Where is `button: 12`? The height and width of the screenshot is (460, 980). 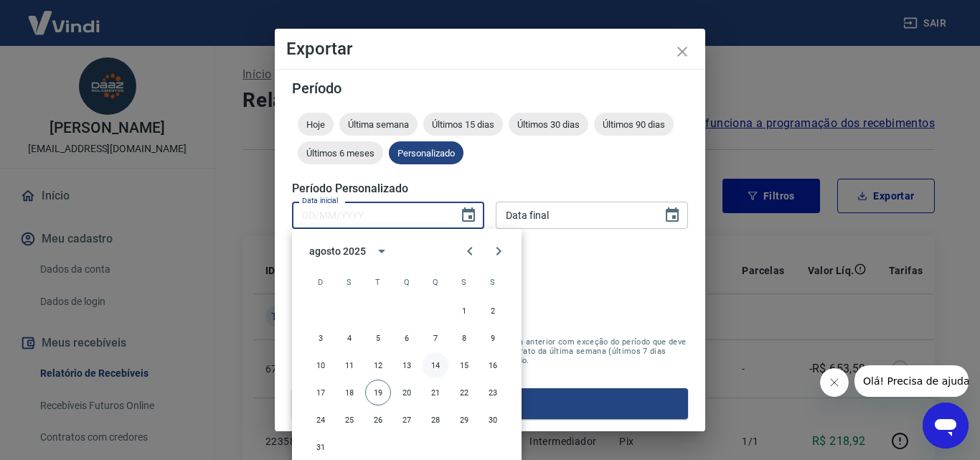 button: 12 is located at coordinates (378, 365).